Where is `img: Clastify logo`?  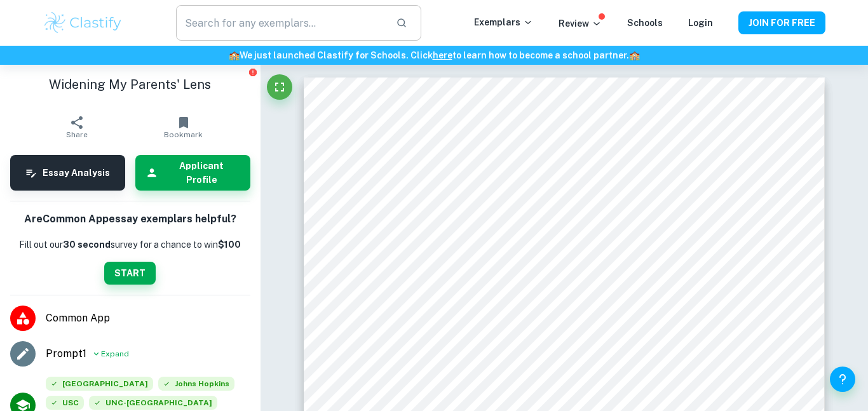 img: Clastify logo is located at coordinates (82, 23).